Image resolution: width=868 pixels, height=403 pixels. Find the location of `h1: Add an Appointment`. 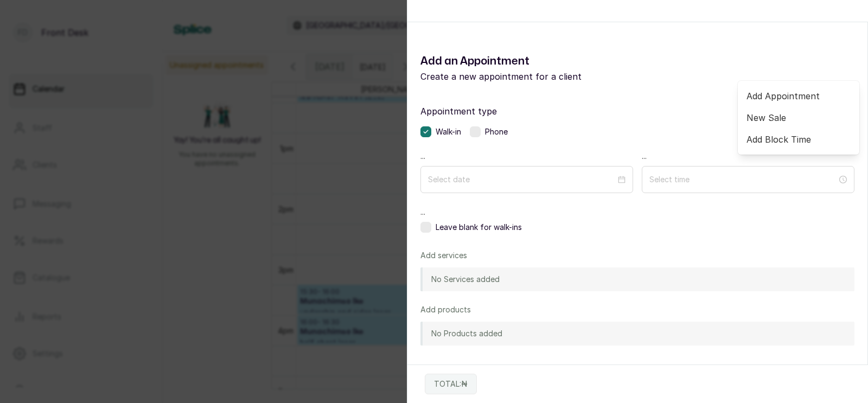

h1: Add an Appointment is located at coordinates (529, 61).